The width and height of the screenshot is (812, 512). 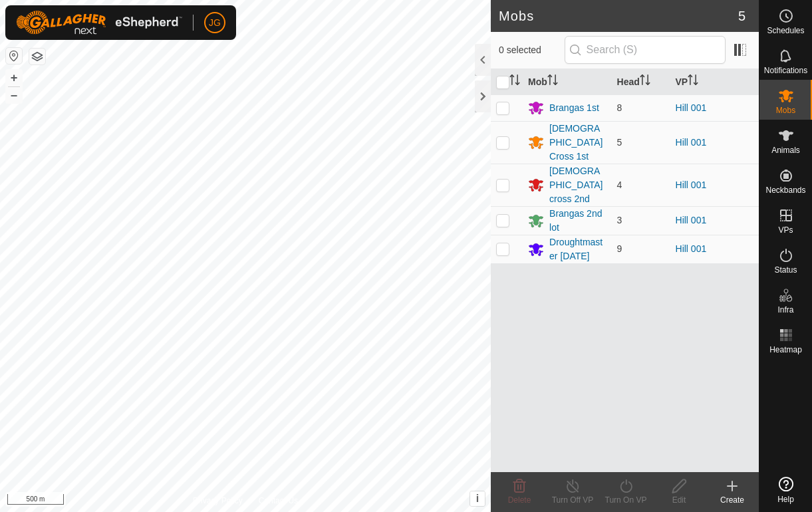 I want to click on th: Head, so click(x=641, y=82).